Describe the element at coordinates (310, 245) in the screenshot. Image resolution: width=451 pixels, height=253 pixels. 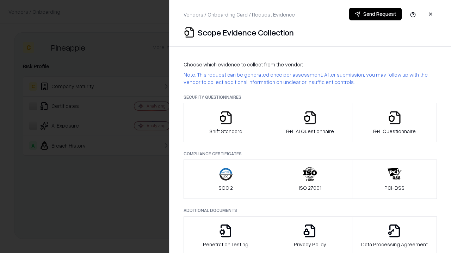
I see `p: Privacy Policy` at that location.